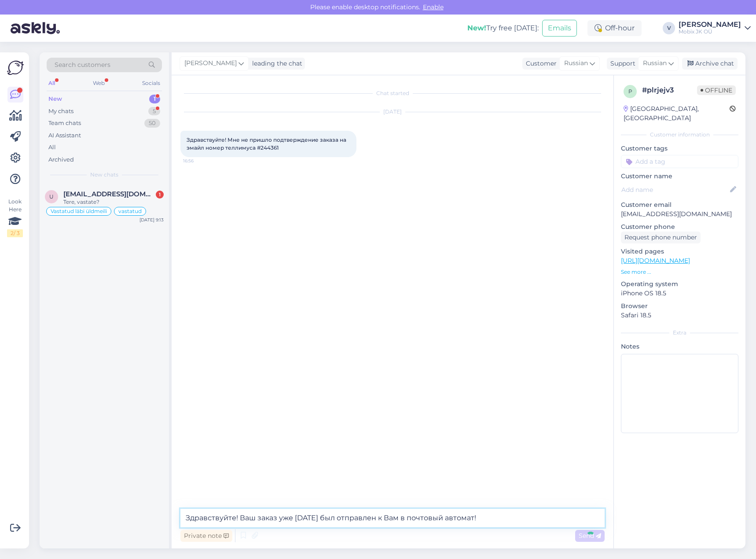 The height and width of the screenshot is (559, 756). What do you see at coordinates (710, 63) in the screenshot?
I see `div: Archive chat` at bounding box center [710, 63].